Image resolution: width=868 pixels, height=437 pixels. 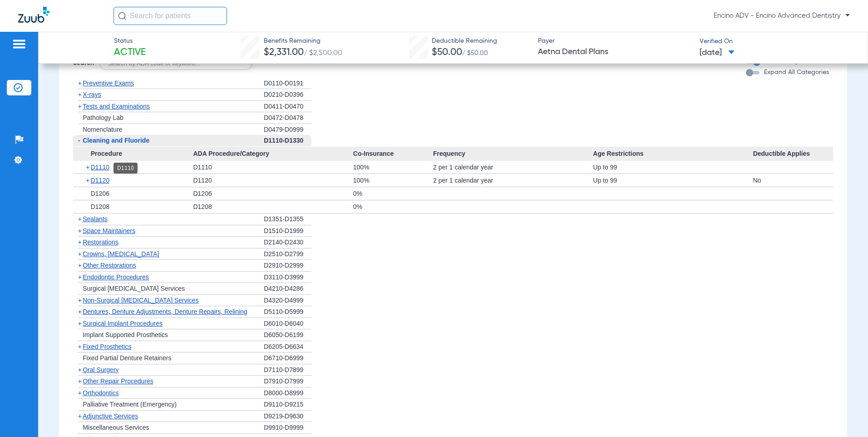 What do you see at coordinates (133, 154) in the screenshot?
I see `span: Procedure` at bounding box center [133, 154].